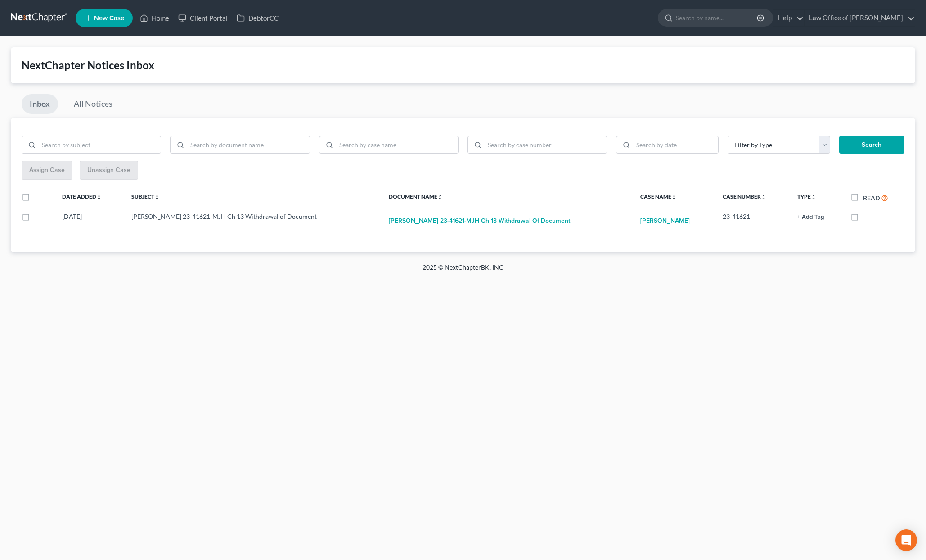 The width and height of the screenshot is (926, 560). Describe the element at coordinates (675, 145) in the screenshot. I see `input: Search by date` at that location.